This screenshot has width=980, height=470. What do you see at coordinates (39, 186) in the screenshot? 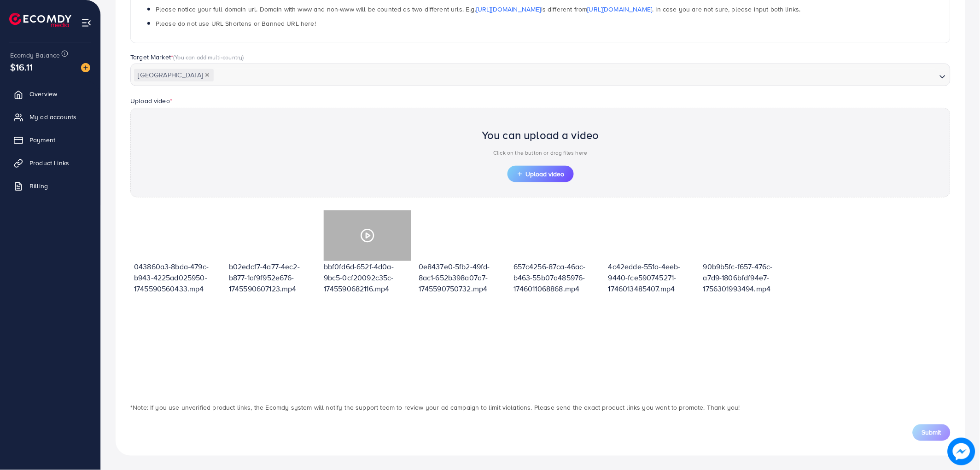
I see `span: Billing` at bounding box center [39, 186].